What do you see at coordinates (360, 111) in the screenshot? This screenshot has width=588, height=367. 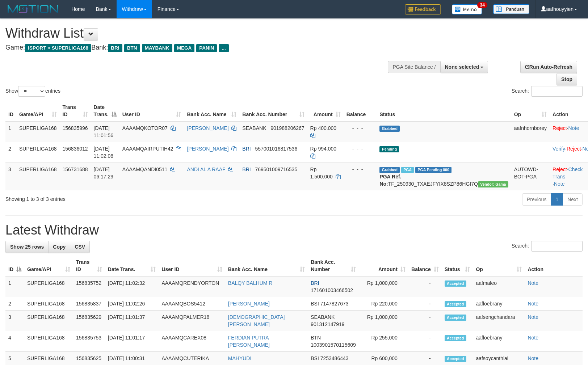 I see `th: Balance` at bounding box center [360, 111].